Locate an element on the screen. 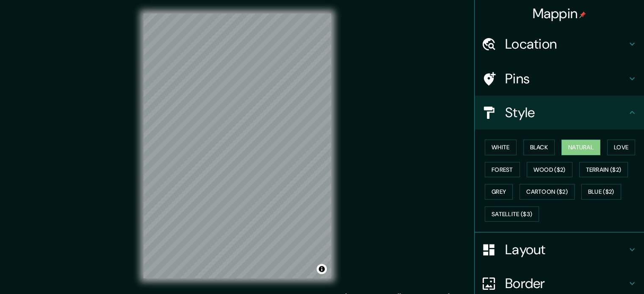  button: Natural is located at coordinates (581, 147).